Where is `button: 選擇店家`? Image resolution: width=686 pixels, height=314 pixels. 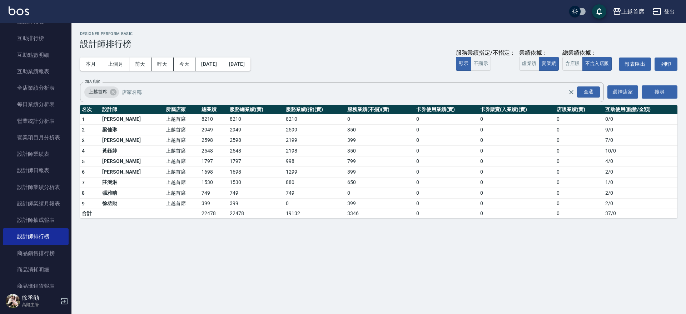 button: 選擇店家 is located at coordinates (622, 92).